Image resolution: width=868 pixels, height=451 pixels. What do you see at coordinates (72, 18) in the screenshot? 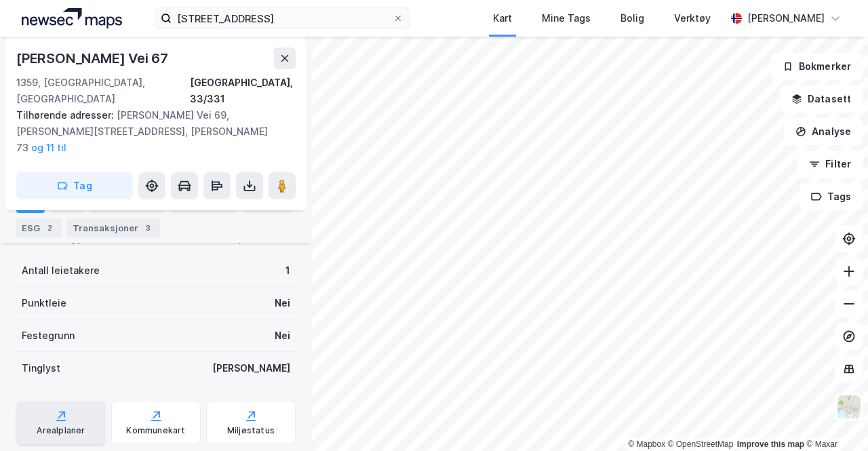
I see `img: logo.a4113a55bc3d86da70a041830d287a7e.svg` at bounding box center [72, 18].